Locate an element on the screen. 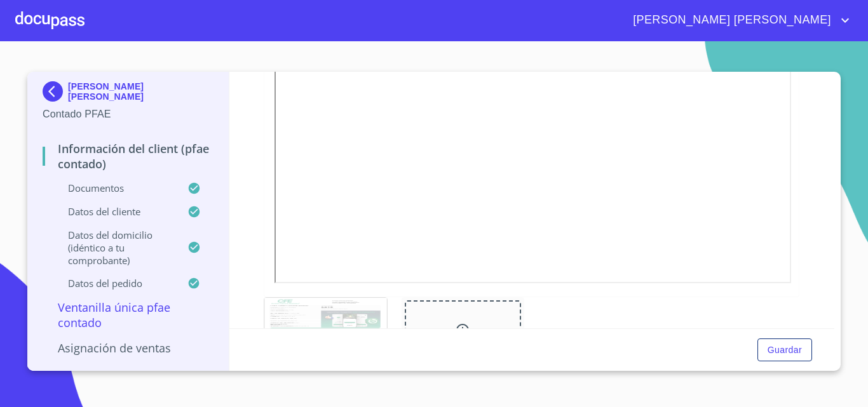 The width and height of the screenshot is (868, 407). img: Docupass spot blue is located at coordinates (55, 92).